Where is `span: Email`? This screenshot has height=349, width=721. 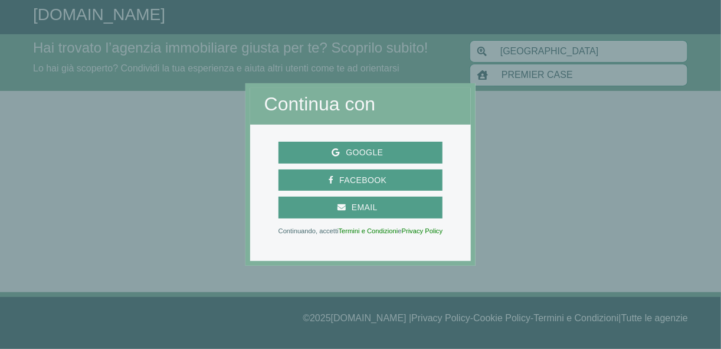 span: Email is located at coordinates (364, 207).